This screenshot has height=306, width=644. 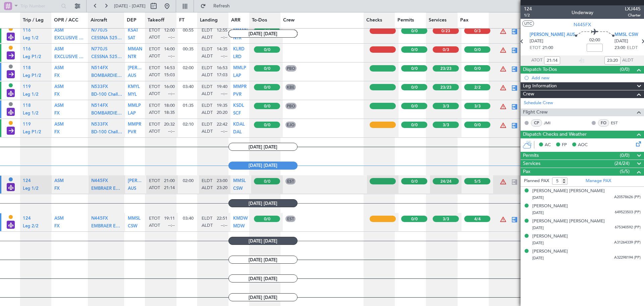 What do you see at coordinates (619, 123) in the screenshot?
I see `a: EST` at bounding box center [619, 123].